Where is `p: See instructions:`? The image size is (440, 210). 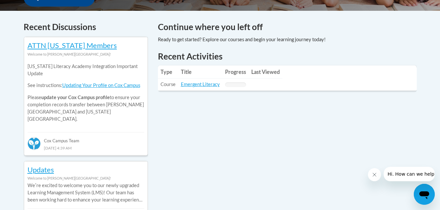 p: See instructions: is located at coordinates (86, 85).